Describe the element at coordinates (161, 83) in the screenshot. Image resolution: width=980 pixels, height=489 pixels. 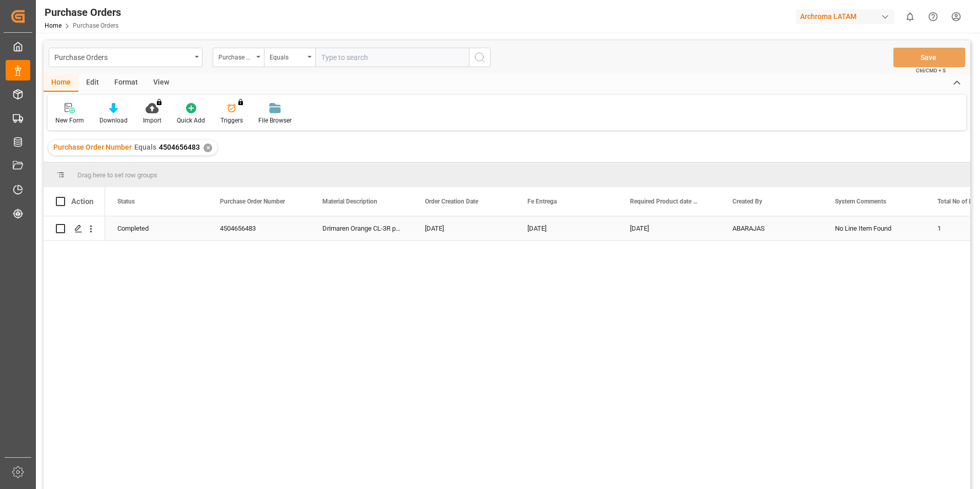
I see `div: View` at that location.